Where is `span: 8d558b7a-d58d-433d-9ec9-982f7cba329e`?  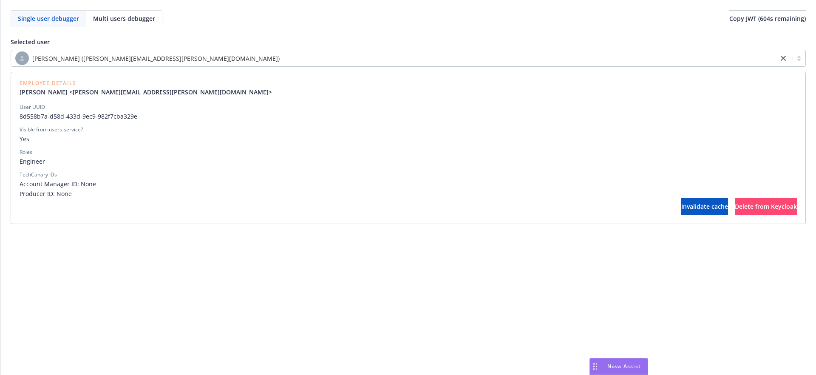 span: 8d558b7a-d58d-433d-9ec9-982f7cba329e is located at coordinates (408, 116).